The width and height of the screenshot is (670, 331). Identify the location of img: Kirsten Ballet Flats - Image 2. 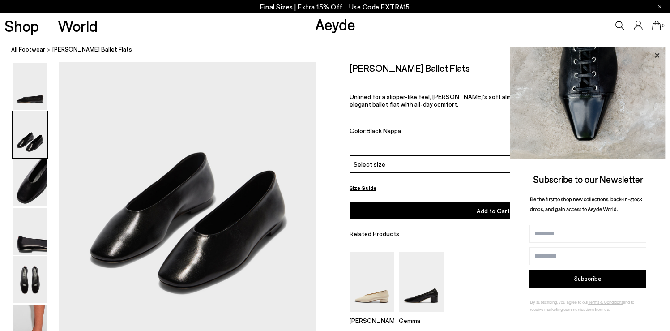
(30, 134).